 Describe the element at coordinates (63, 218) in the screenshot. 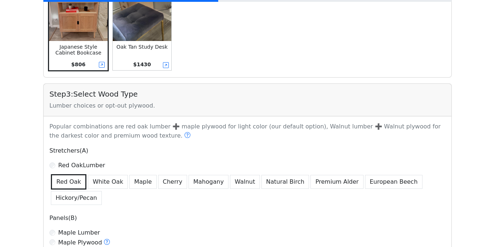

I see `span: Panels(B)` at that location.